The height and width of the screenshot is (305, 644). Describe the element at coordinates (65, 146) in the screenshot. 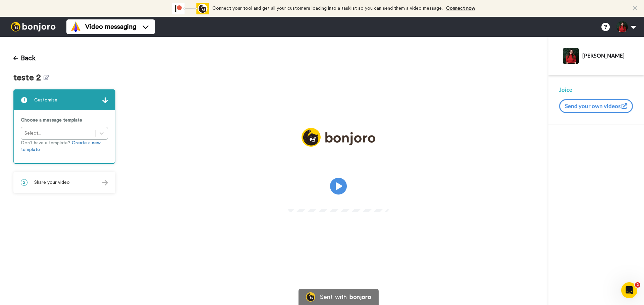

I see `p: Don’t have a template?` at that location.